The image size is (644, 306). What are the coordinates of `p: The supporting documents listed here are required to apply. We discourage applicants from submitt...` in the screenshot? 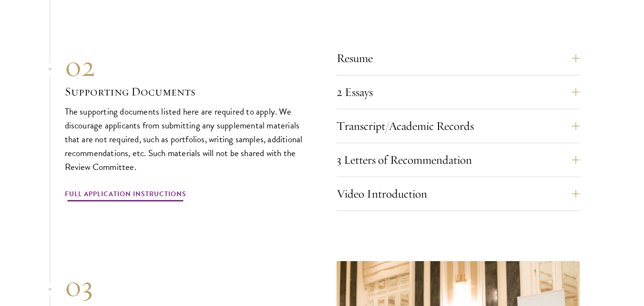 It's located at (187, 139).